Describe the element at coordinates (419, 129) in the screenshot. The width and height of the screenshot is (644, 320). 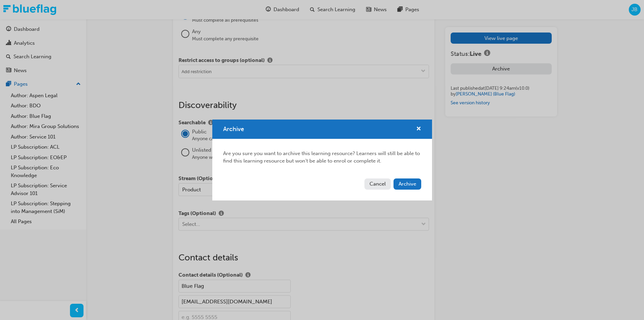
I see `span: cross-icon` at that location.